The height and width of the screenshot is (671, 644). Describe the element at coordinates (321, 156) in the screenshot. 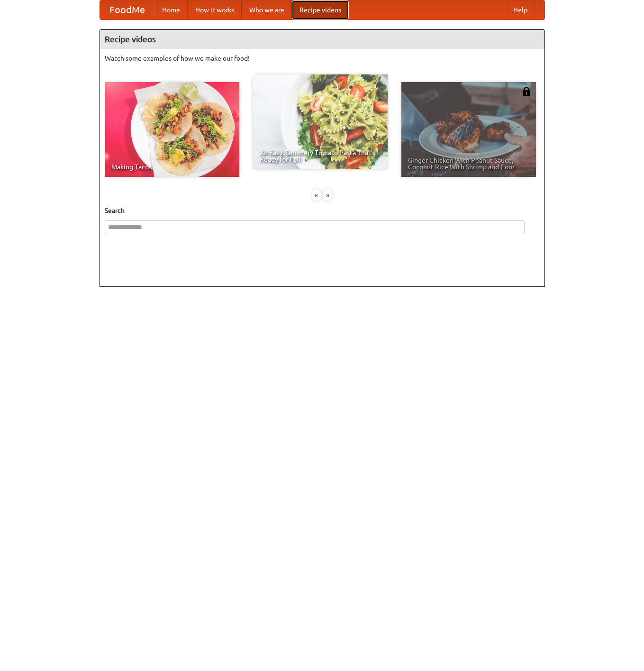

I see `span: An Easy, Summery Tomato Pasta That's Ready for Fall` at that location.